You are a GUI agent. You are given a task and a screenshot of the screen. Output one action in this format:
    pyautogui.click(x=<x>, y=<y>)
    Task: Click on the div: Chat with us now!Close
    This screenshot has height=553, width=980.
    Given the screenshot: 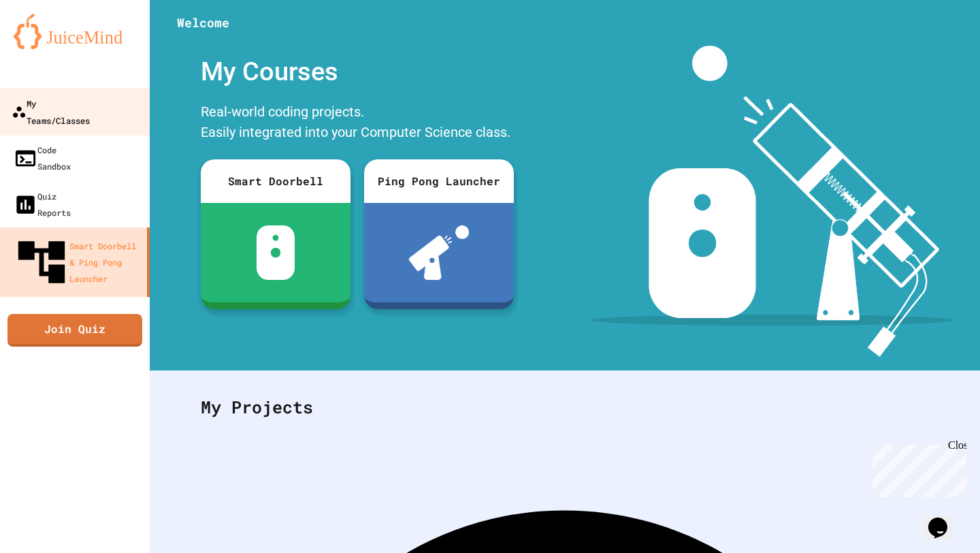 What is the action you would take?
    pyautogui.click(x=50, y=46)
    